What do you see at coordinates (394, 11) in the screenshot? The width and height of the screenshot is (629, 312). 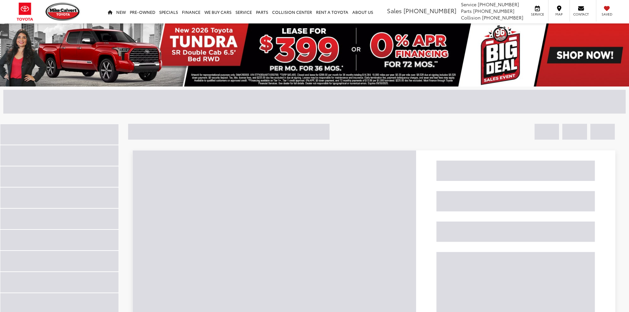 I see `span: Sales` at bounding box center [394, 11].